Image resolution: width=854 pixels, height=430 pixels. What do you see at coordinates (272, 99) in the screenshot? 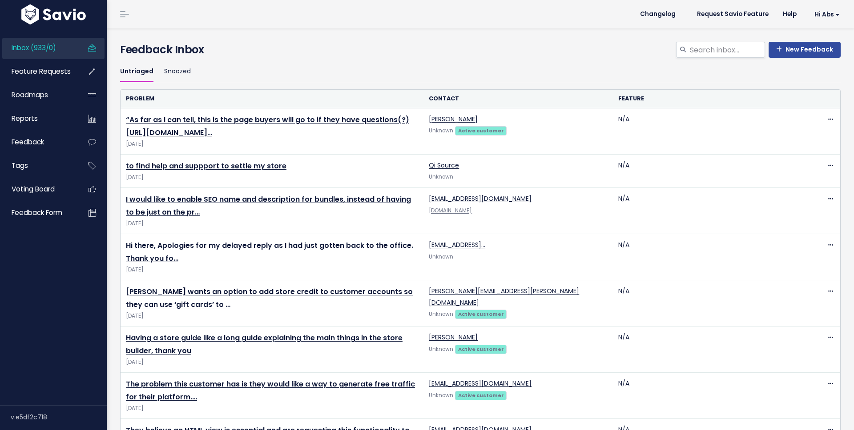
I see `th: Problem` at bounding box center [272, 99].